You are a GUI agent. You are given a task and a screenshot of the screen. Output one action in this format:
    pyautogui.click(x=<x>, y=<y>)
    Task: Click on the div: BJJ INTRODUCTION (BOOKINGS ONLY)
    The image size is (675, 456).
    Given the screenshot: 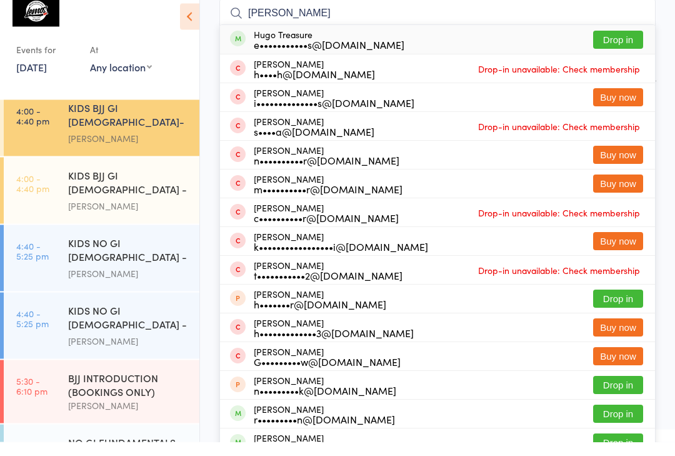 What is the action you would take?
    pyautogui.click(x=128, y=398)
    